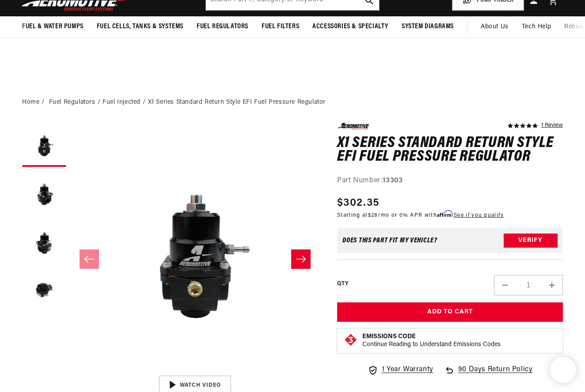 The width and height of the screenshot is (585, 392). I want to click on h1: X1 Series Standard Return Style EFI Fuel Pressure Regulator, so click(450, 150).